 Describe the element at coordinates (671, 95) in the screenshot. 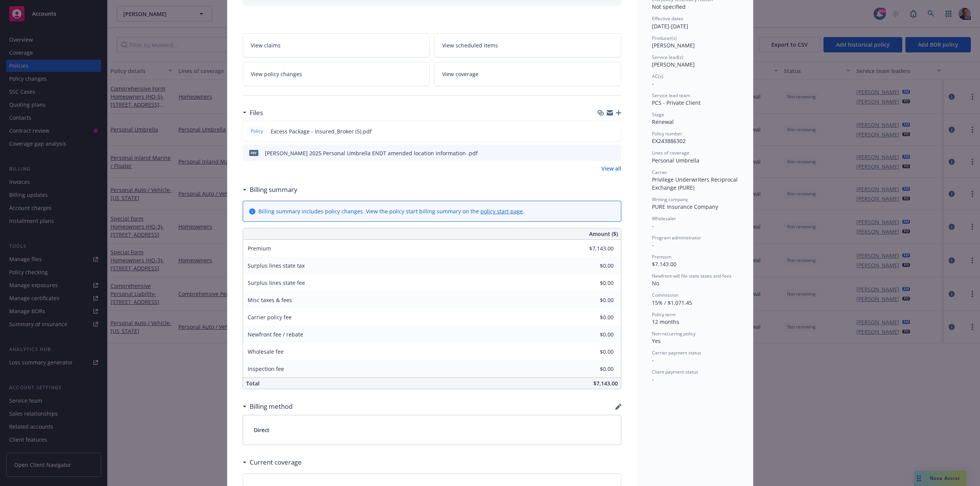

I see `span: Service lead team` at that location.